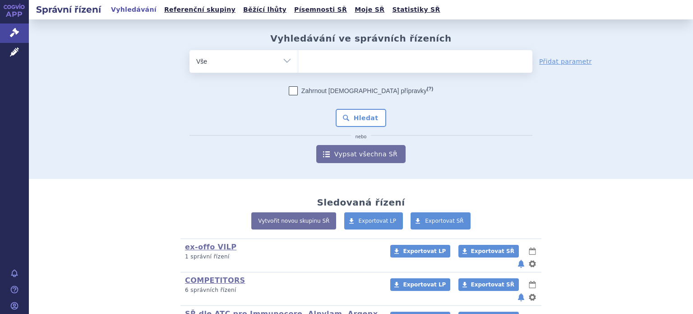 The height and width of the screenshot is (314, 693). Describe the element at coordinates (200, 9) in the screenshot. I see `a: Referenční skupiny` at that location.